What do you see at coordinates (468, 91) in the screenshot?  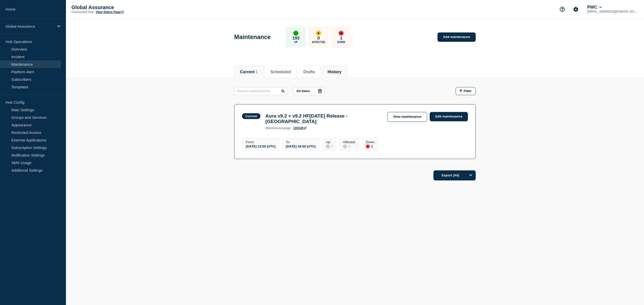 I see `span: Filter` at bounding box center [468, 91].